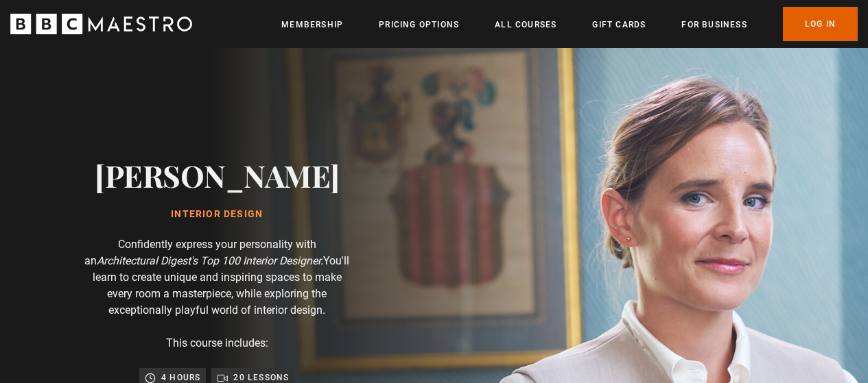  What do you see at coordinates (210, 260) in the screenshot?
I see `i: Architectural Digest's Top 100 Interior Designer.` at bounding box center [210, 260].